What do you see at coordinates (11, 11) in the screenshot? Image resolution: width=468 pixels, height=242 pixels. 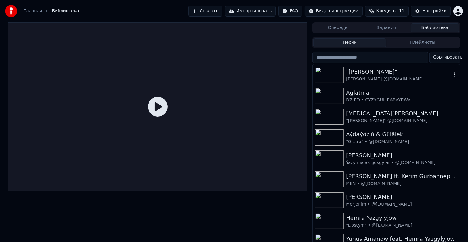 I see `img: youka` at bounding box center [11, 11].